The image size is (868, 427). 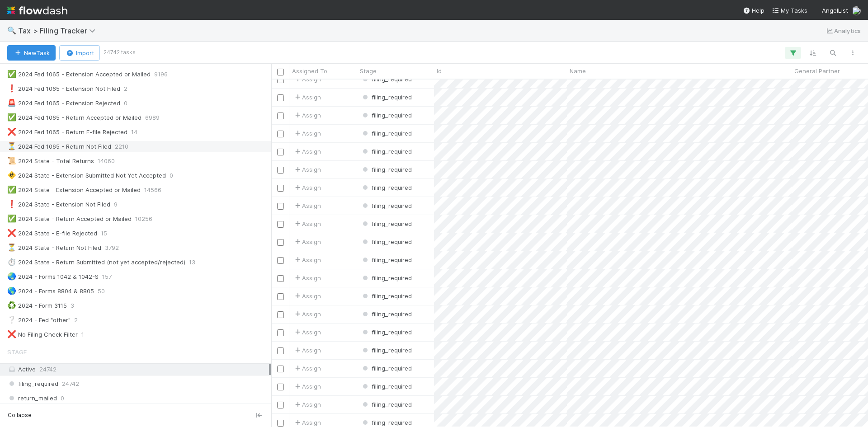 I want to click on span: General Partner, so click(x=817, y=71).